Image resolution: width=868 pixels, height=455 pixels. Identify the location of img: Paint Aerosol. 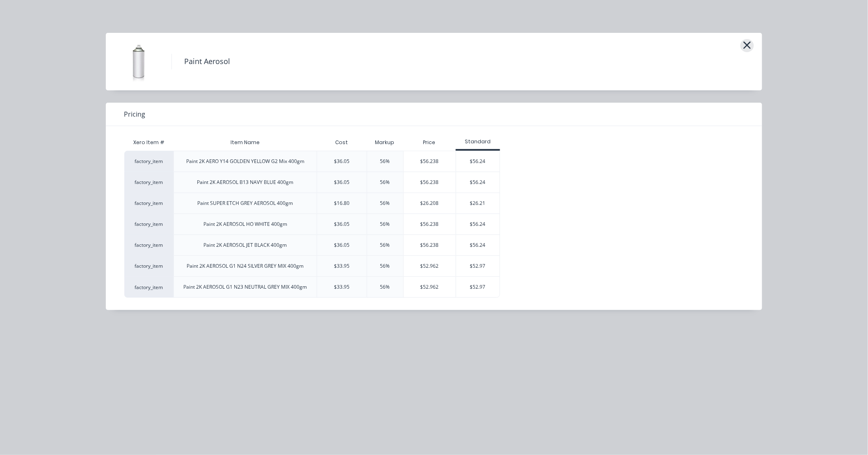
(139, 61).